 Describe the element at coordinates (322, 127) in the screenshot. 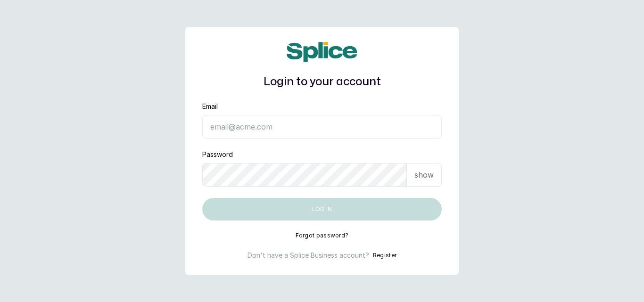

I see `input: email@acme.com` at that location.